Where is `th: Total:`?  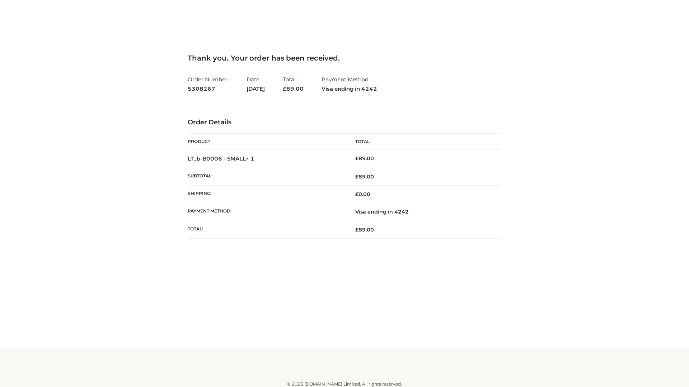
th: Total: is located at coordinates (266, 230).